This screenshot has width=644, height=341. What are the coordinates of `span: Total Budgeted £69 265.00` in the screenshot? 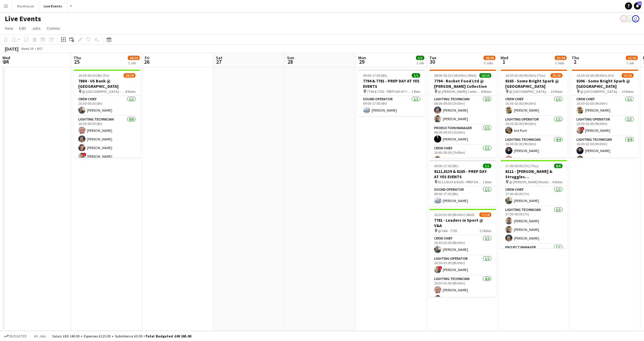 It's located at (168, 336).